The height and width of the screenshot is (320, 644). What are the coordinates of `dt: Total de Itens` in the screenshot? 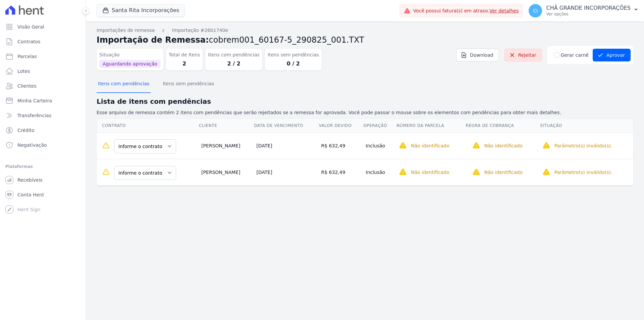 It's located at (185, 55).